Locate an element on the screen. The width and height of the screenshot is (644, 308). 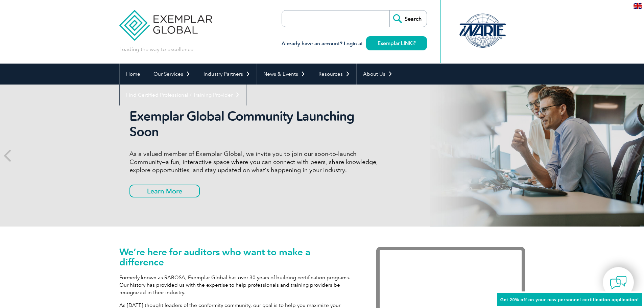
img: open_square.png is located at coordinates (414, 43).